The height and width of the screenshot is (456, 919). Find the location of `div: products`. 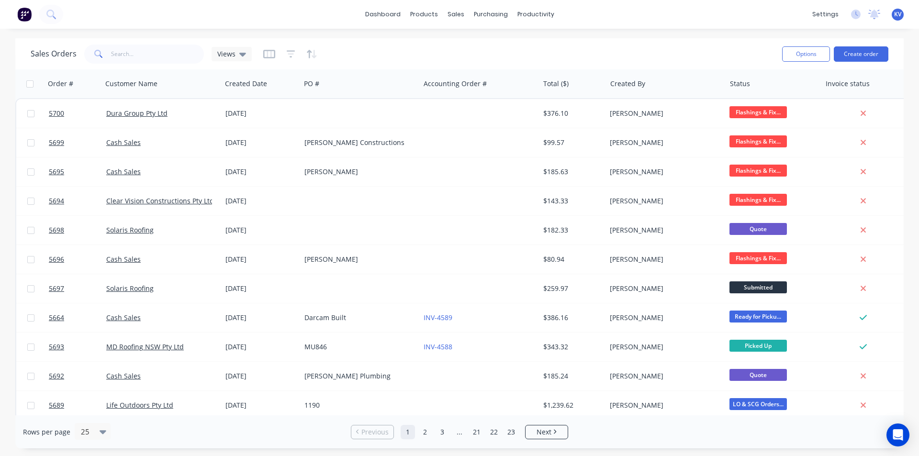

div: products is located at coordinates (424, 14).